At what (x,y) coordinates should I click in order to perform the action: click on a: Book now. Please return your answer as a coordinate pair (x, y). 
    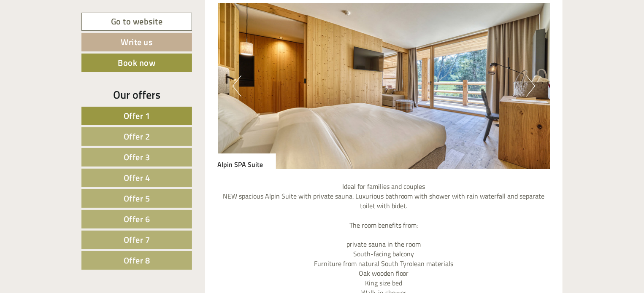
    Looking at the image, I should click on (137, 63).